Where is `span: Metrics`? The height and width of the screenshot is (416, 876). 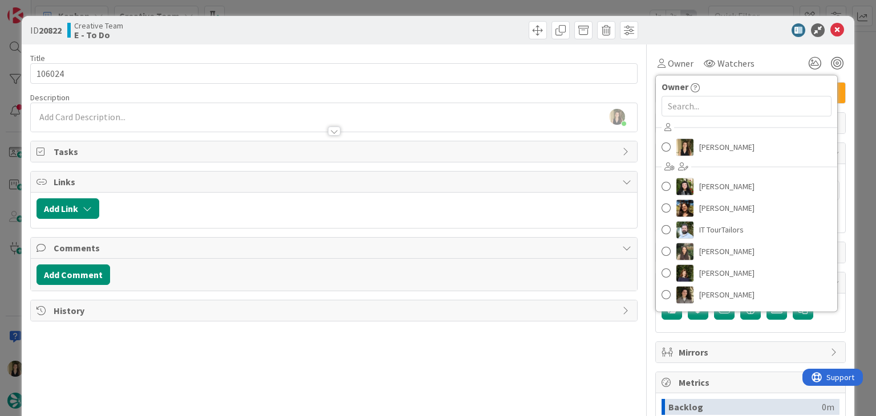 span: Metrics is located at coordinates (751, 383).